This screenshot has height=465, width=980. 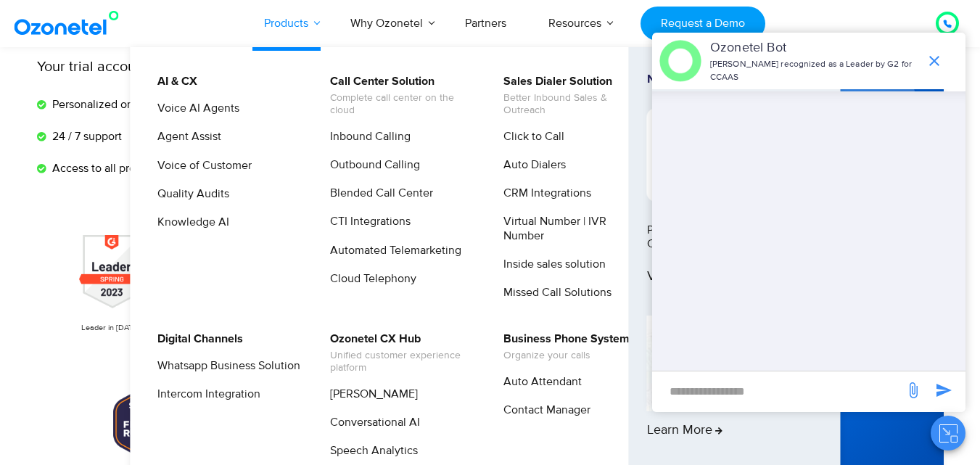 What do you see at coordinates (189, 194) in the screenshot?
I see `a: Quality Audits` at bounding box center [189, 194].